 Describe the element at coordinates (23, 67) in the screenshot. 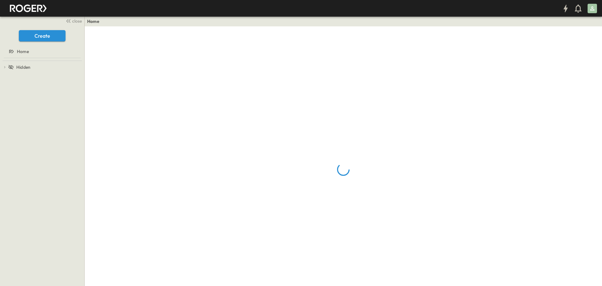

I see `span: Hidden` at that location.